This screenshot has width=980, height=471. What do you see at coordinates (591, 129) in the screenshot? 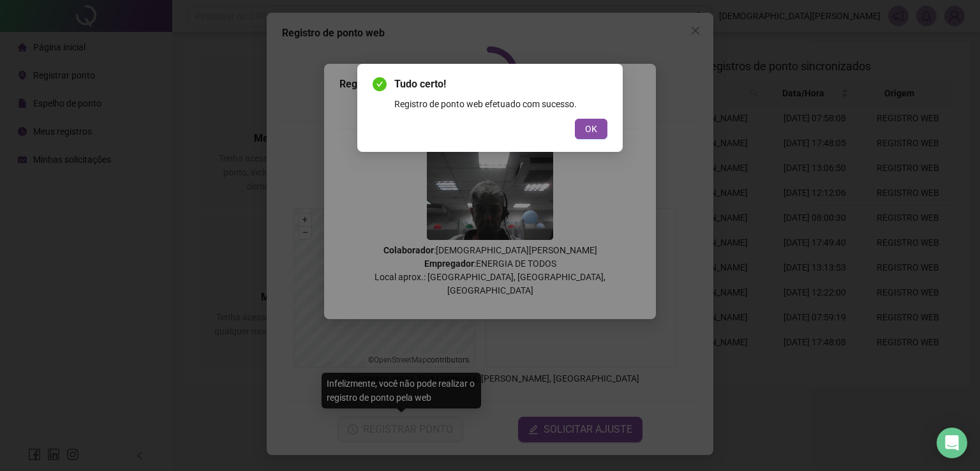
I see `span: OK` at bounding box center [591, 129].